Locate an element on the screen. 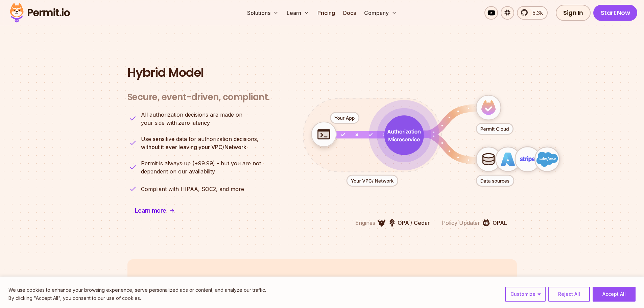  a: Learn more is located at coordinates (155, 211).